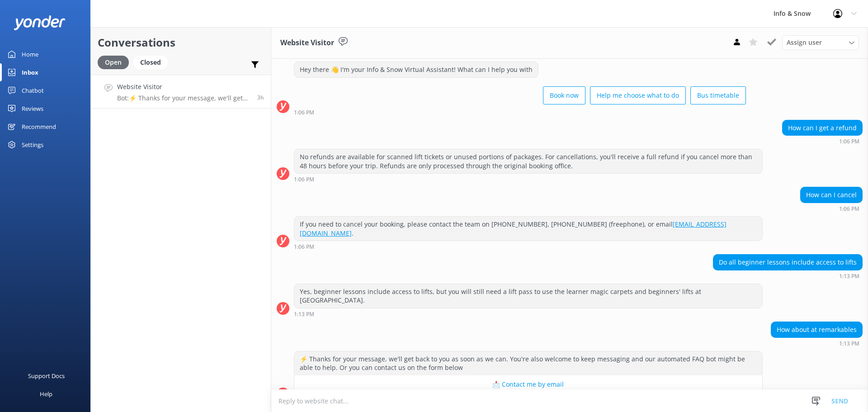  What do you see at coordinates (30, 72) in the screenshot?
I see `div: Inbox` at bounding box center [30, 72].